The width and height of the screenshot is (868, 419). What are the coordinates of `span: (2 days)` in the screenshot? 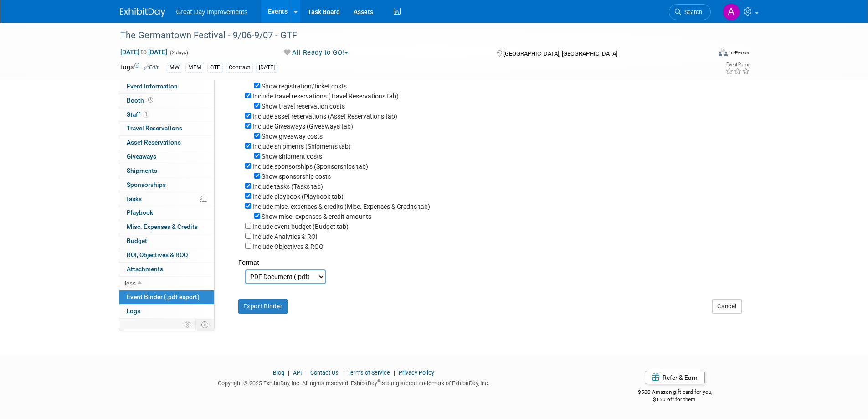 It's located at (179, 52).